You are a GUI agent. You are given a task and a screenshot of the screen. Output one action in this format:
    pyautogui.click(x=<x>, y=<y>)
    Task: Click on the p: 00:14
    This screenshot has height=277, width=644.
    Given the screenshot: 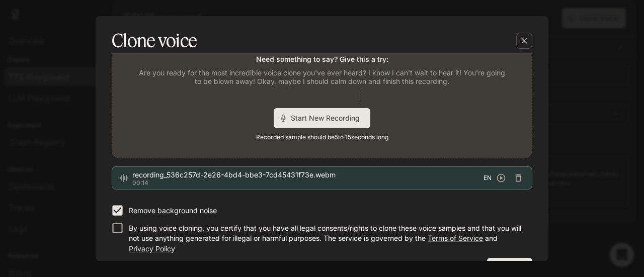 What is the action you would take?
    pyautogui.click(x=308, y=183)
    